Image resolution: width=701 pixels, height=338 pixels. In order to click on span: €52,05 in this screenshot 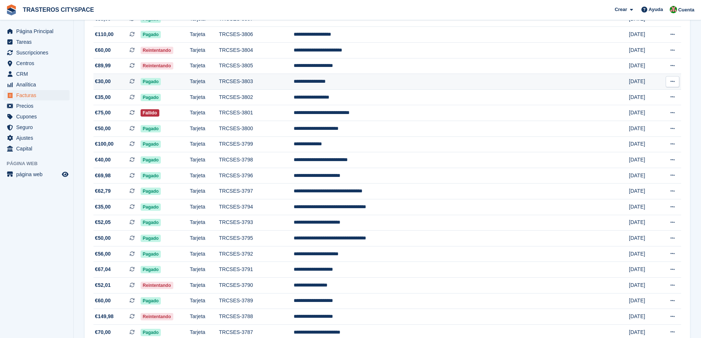, I will do `click(103, 222)`.